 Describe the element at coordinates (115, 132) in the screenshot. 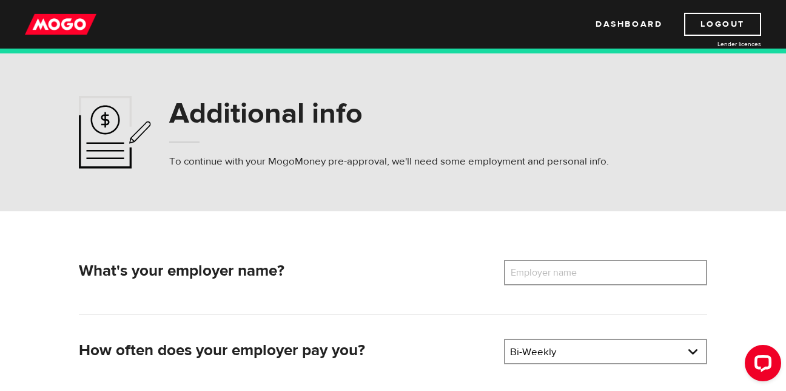

I see `img: application-ef4f7aff46a5c1a1d42a38d909f5b40b.svg` at that location.